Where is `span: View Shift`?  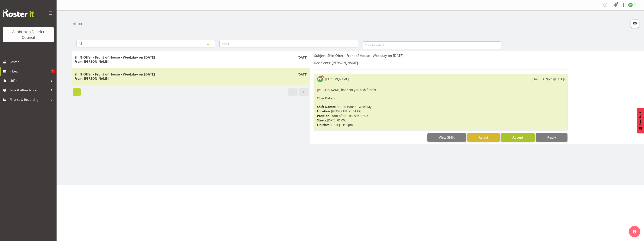 span: View Shift is located at coordinates (447, 137).